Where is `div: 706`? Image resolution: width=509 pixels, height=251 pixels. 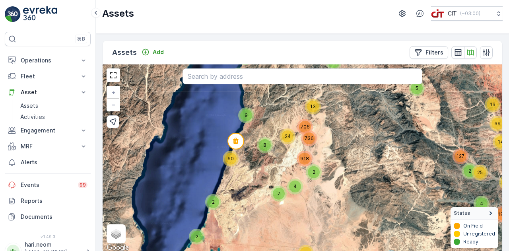 div: 706 is located at coordinates (305, 127).